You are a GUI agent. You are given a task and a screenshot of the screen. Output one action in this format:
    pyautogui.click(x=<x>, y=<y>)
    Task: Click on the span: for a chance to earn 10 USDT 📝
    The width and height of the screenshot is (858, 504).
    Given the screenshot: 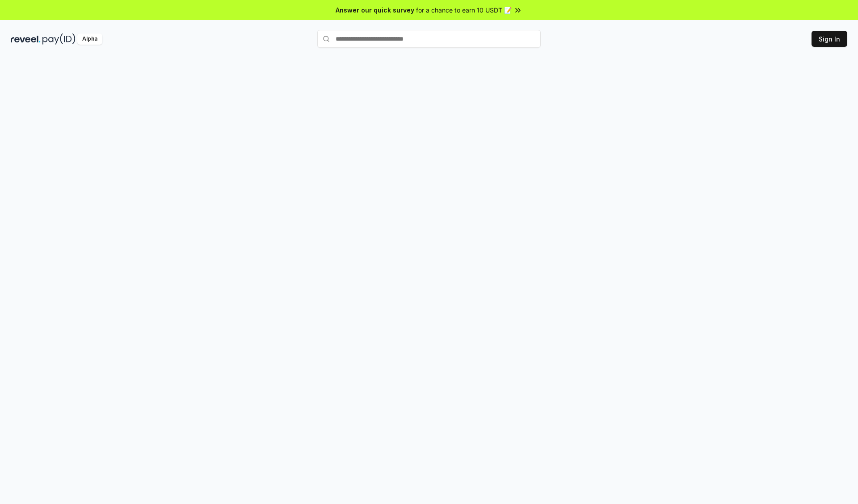 What is the action you would take?
    pyautogui.click(x=464, y=9)
    